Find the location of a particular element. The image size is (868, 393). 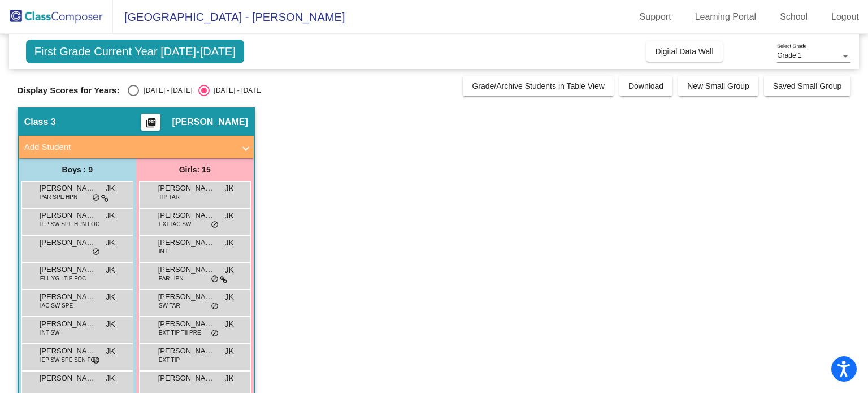

span: TIP TAR is located at coordinates (169, 196).